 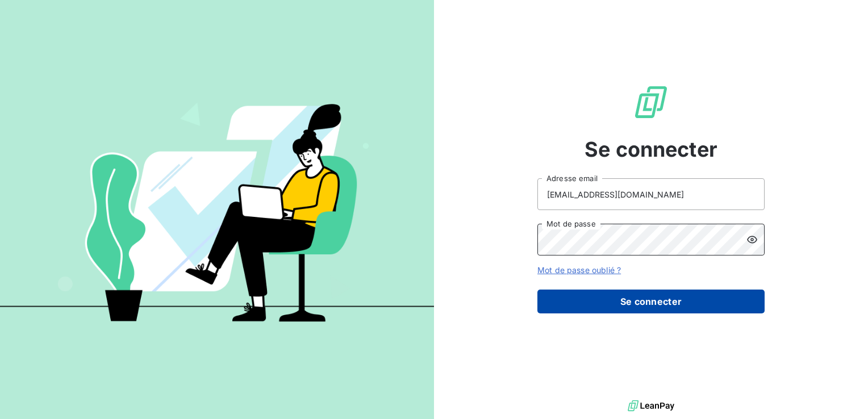 What do you see at coordinates (651, 406) in the screenshot?
I see `img: logo` at bounding box center [651, 406].